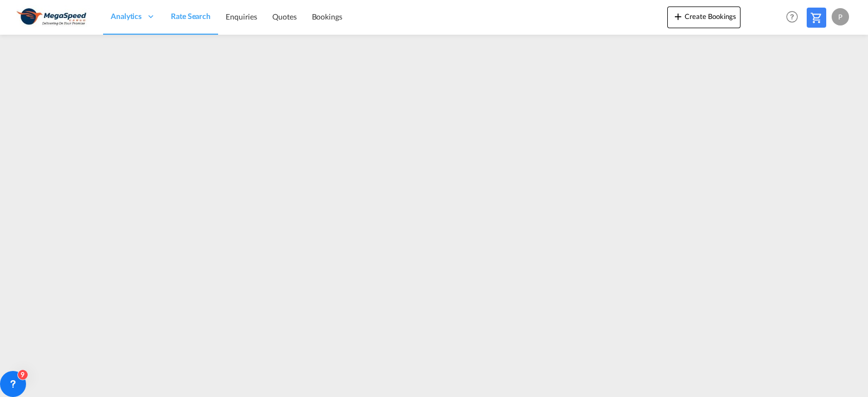 The width and height of the screenshot is (868, 397). Describe the element at coordinates (126, 16) in the screenshot. I see `span: Analytics` at that location.